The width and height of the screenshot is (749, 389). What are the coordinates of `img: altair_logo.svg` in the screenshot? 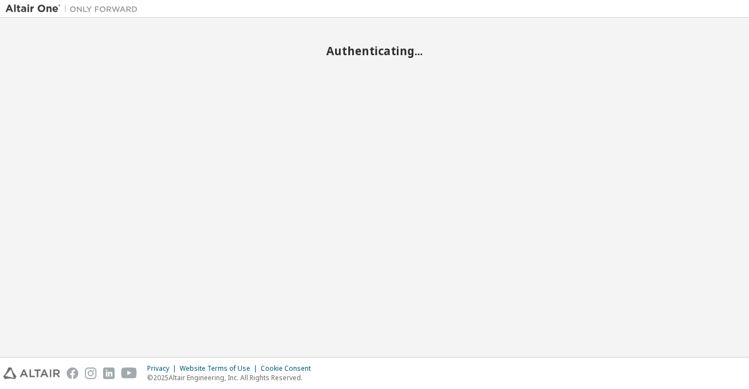 It's located at (31, 373).